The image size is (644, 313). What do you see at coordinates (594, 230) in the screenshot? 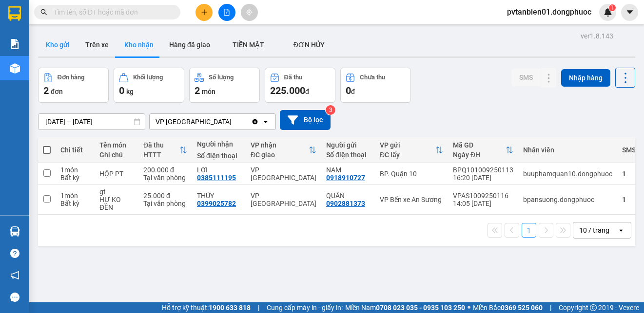
I see `div: 10 / trang` at bounding box center [594, 230].